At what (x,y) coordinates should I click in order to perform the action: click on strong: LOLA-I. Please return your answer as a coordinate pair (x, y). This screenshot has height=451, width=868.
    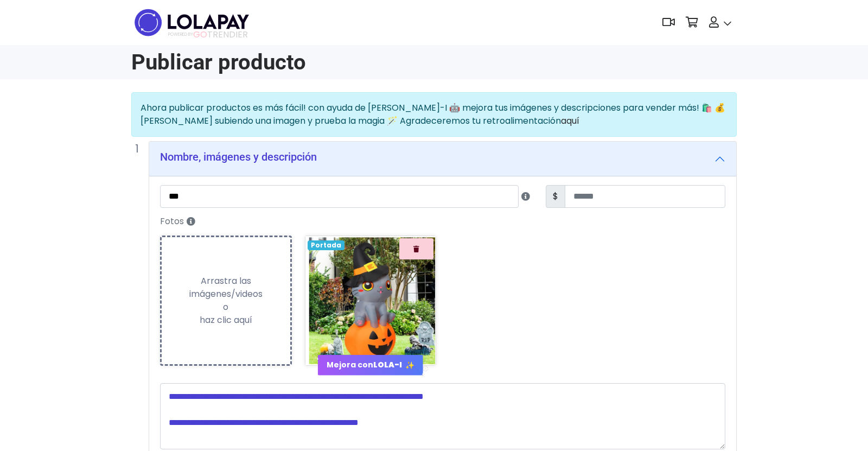
    Looking at the image, I should click on (387, 365).